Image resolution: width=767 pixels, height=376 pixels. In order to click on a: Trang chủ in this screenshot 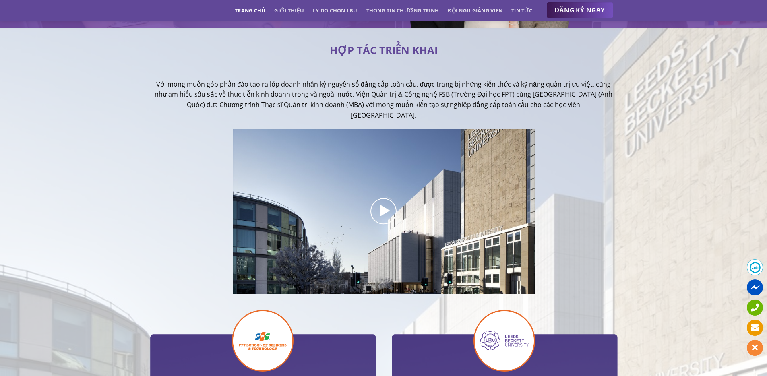, I will do `click(250, 10)`.